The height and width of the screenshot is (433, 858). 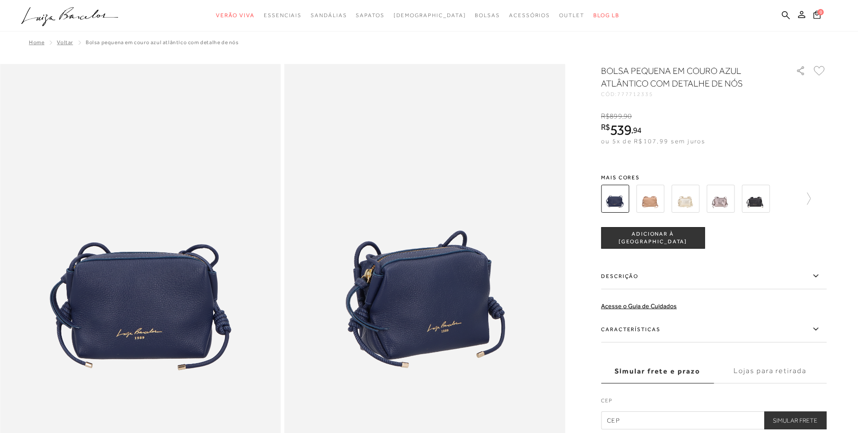 I want to click on img: BOLSA PEQUENA EM COURO BEGE COM DETALHE DE NÓS, so click(x=650, y=199).